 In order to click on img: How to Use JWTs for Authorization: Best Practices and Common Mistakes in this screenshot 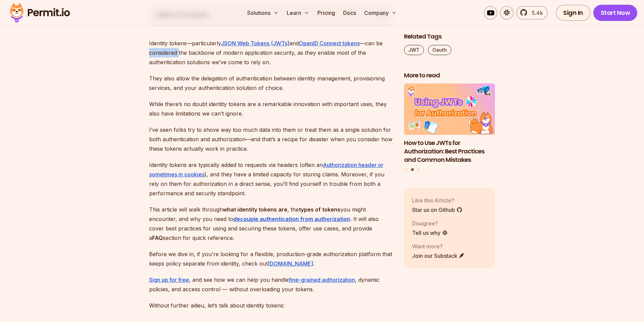, I will do `click(449, 109)`.